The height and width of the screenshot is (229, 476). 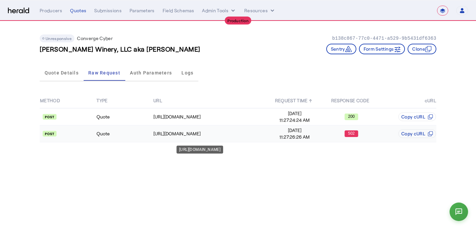 I want to click on th: RESPONSE CODE, so click(x=351, y=101).